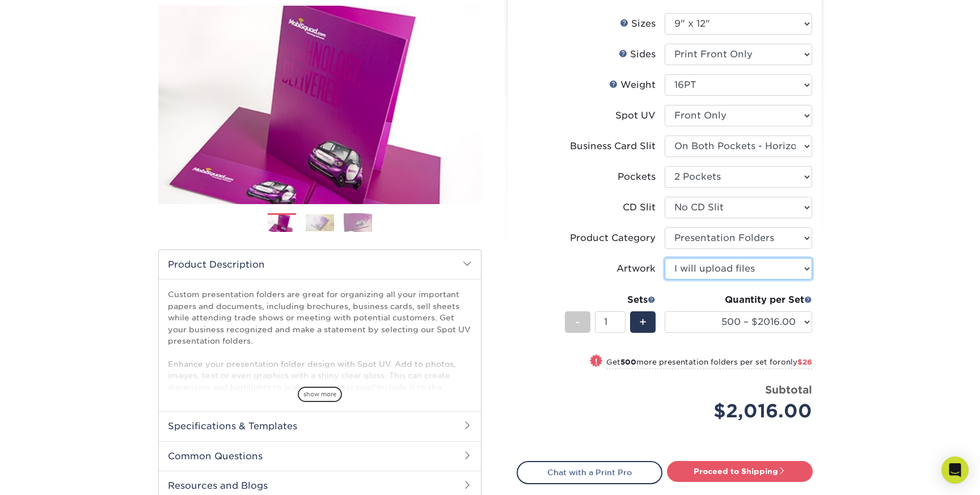  I want to click on span: $26, so click(805, 361).